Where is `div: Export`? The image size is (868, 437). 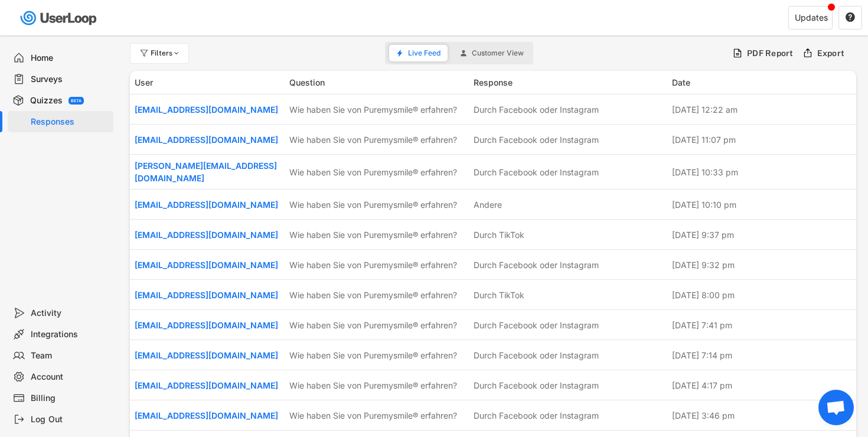 div: Export is located at coordinates (831, 53).